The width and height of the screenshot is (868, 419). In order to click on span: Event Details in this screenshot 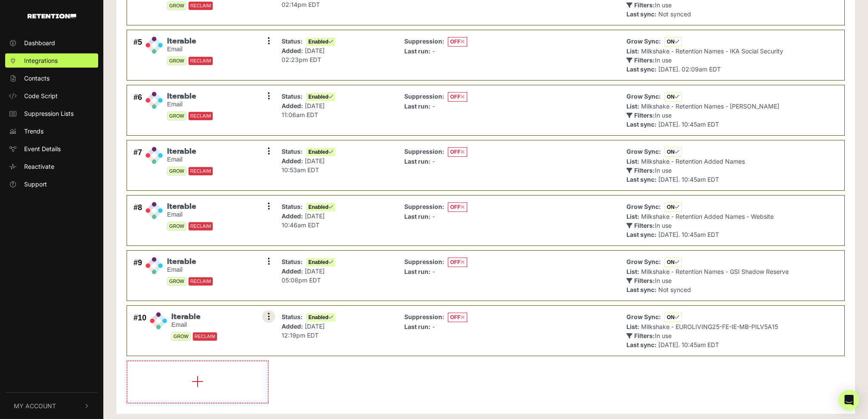, I will do `click(42, 149)`.